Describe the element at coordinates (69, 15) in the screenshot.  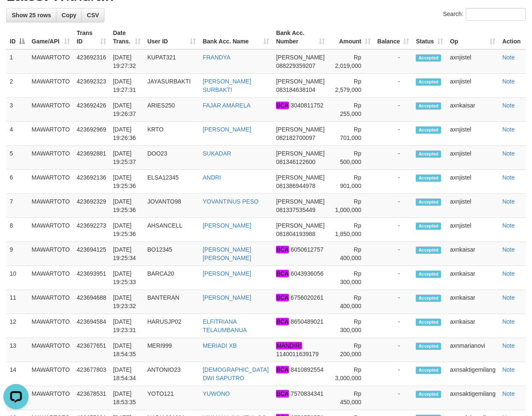
I see `a: Copy` at that location.